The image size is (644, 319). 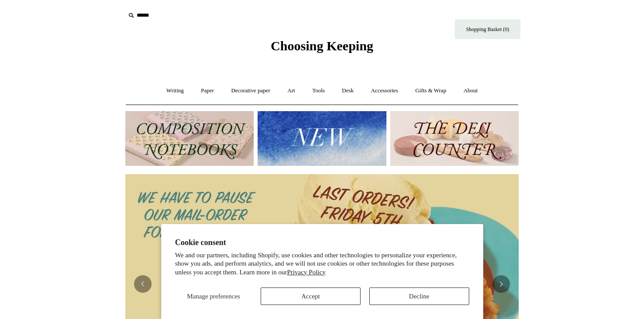 What do you see at coordinates (419, 296) in the screenshot?
I see `button: Decline` at bounding box center [419, 296].